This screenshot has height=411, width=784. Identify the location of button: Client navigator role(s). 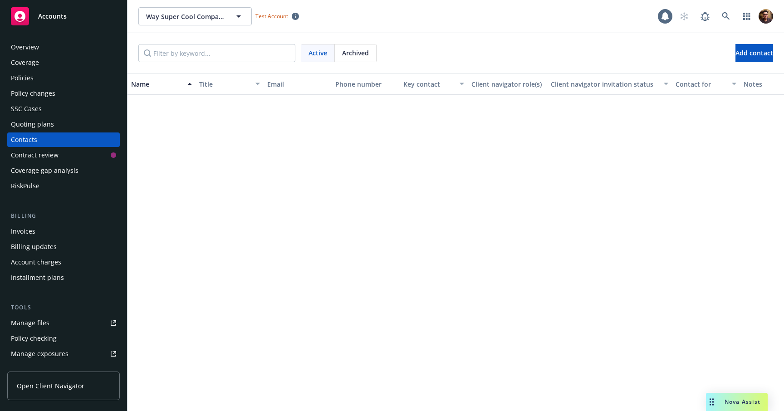
(508, 84).